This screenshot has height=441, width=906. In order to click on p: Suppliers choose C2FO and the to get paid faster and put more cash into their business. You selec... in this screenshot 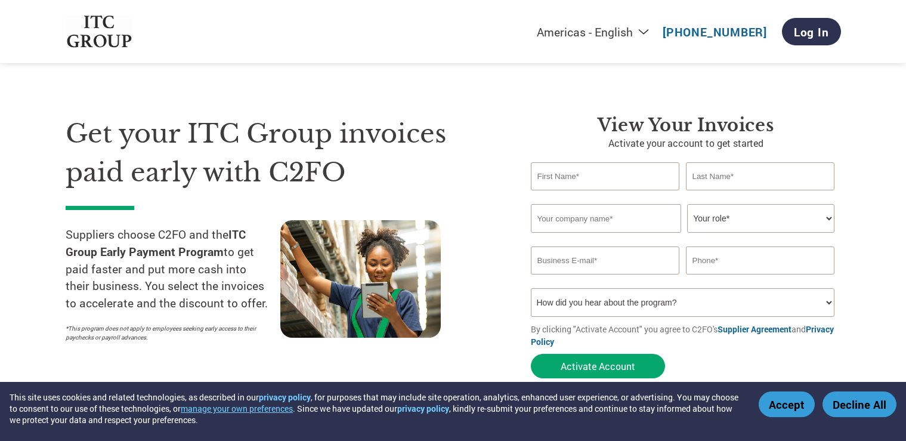, I will do `click(173, 269)`.